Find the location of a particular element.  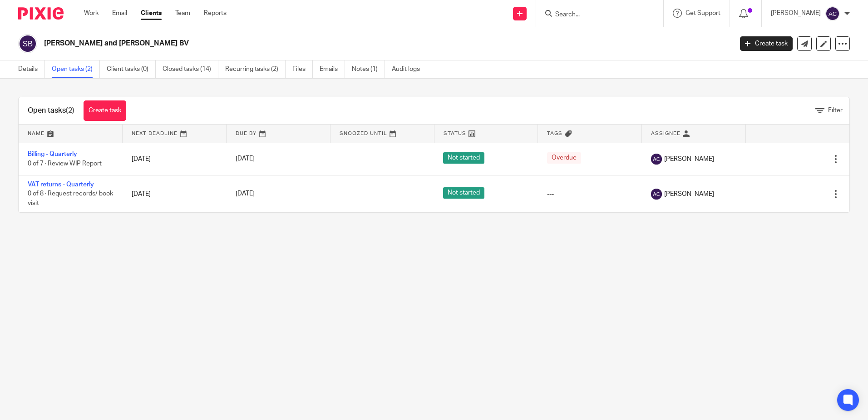

a: Closed tasks (14) is located at coordinates (190, 69).